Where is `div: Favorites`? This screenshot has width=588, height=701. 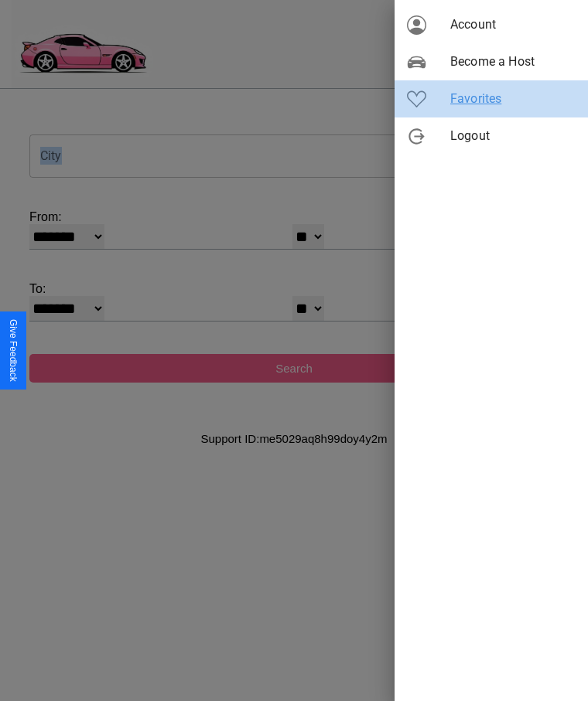
div: Favorites is located at coordinates (491, 99).